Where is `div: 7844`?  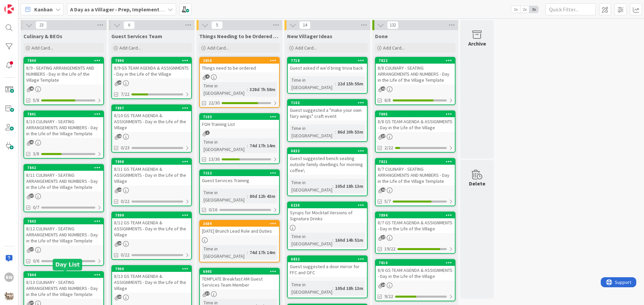
div: 7844 is located at coordinates (65, 275).